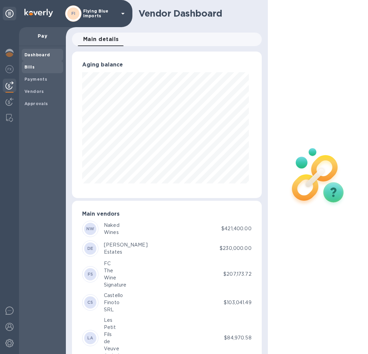  What do you see at coordinates (90, 338) in the screenshot?
I see `b: LA` at bounding box center [90, 338].